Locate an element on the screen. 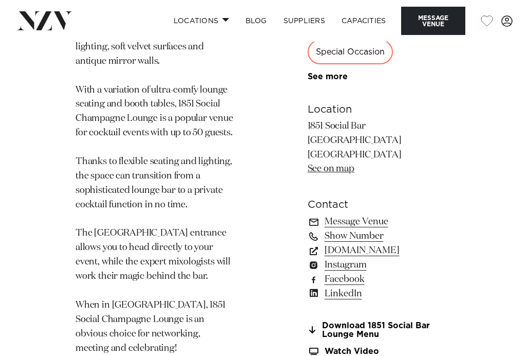 This screenshot has height=356, width=529. a: BLOG is located at coordinates (257, 21).